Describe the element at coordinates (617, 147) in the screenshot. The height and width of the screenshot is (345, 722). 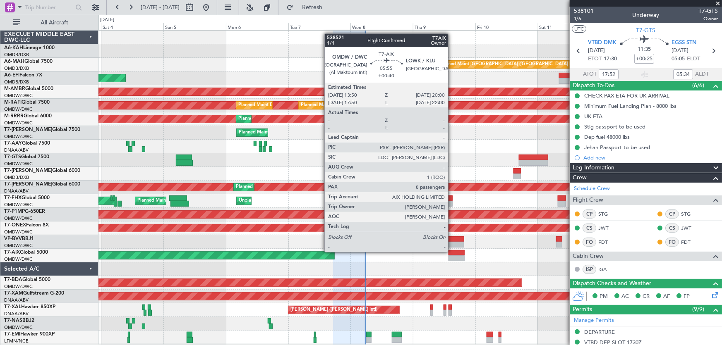
I see `div: Jehan Passport to be used` at that location.